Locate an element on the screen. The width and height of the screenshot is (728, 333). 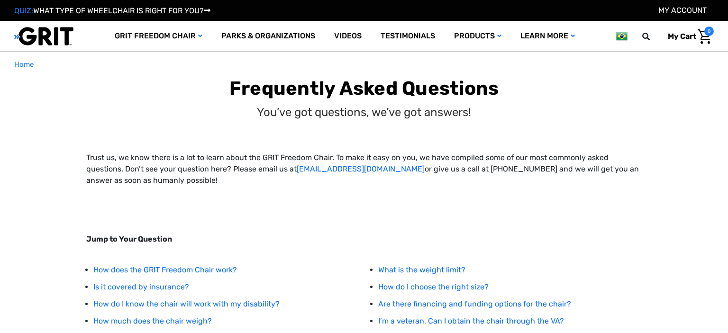
strong: Jump to Your Question is located at coordinates (129, 239).